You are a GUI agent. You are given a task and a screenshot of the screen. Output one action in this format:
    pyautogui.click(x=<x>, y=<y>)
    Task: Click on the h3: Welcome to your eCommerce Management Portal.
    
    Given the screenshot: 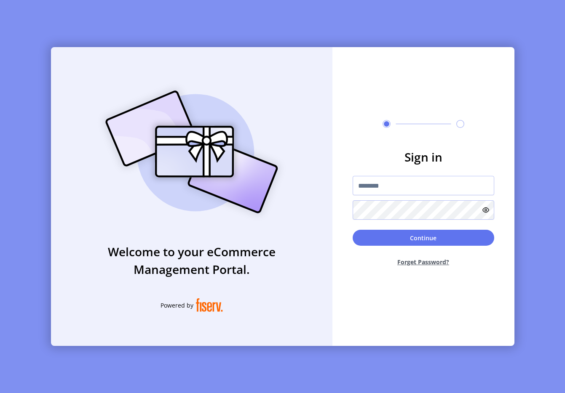 What is the action you would take?
    pyautogui.click(x=192, y=261)
    